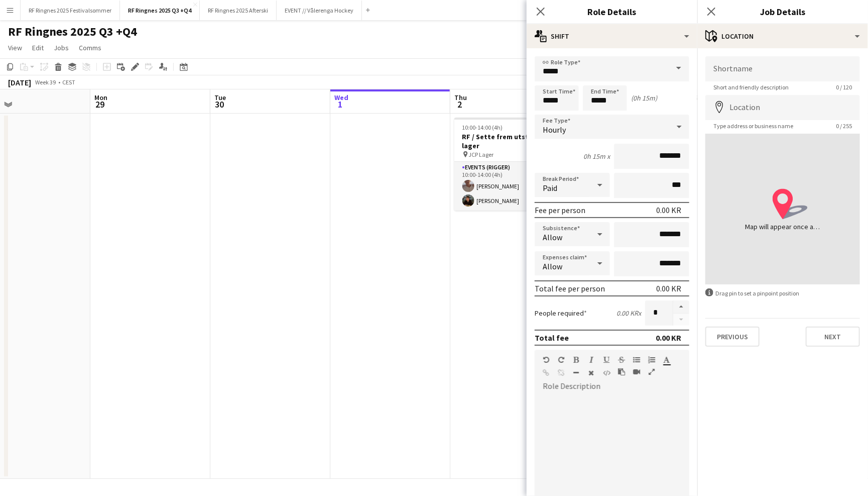 The height and width of the screenshot is (496, 868). What do you see at coordinates (570, 288) in the screenshot?
I see `div: Total fee per person` at bounding box center [570, 288].